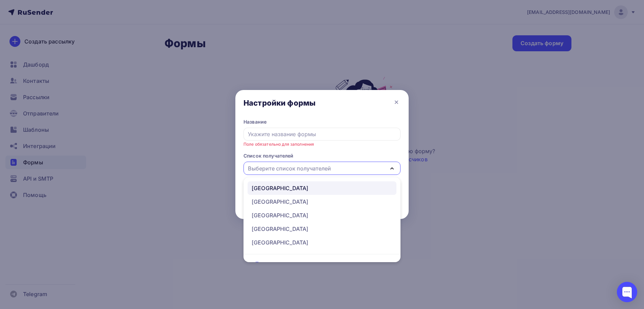 The width and height of the screenshot is (644, 309). I want to click on legend: Название, so click(322, 123).